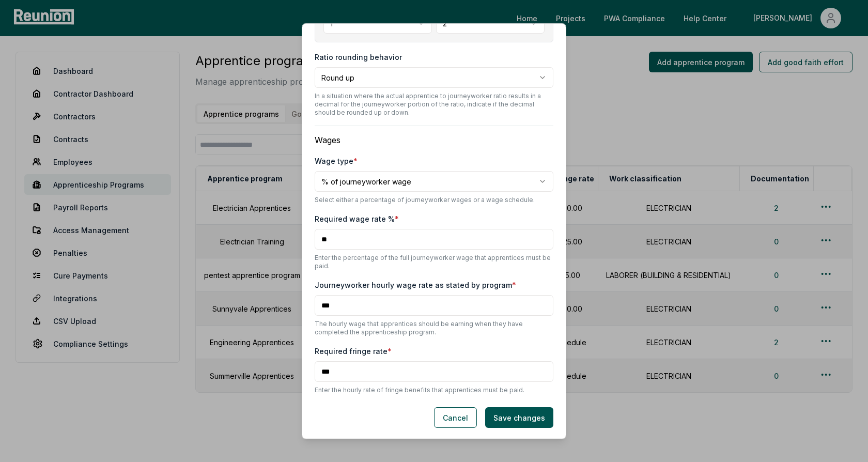 This screenshot has height=462, width=868. What do you see at coordinates (434, 262) in the screenshot?
I see `p: Enter the percentage of the full journeyworker wage that apprentices must be paid.` at bounding box center [434, 262].